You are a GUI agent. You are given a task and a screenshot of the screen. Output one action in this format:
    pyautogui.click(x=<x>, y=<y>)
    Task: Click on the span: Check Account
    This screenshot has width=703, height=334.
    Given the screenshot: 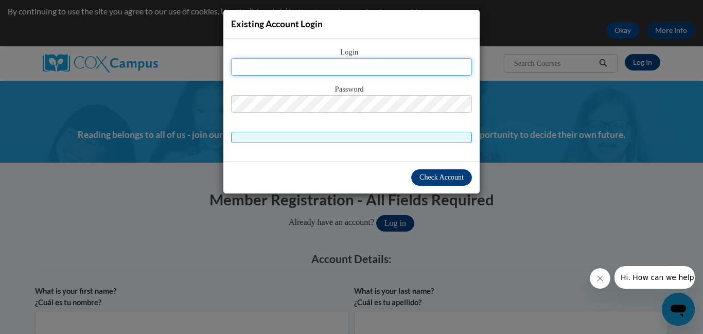 What is the action you would take?
    pyautogui.click(x=442, y=177)
    